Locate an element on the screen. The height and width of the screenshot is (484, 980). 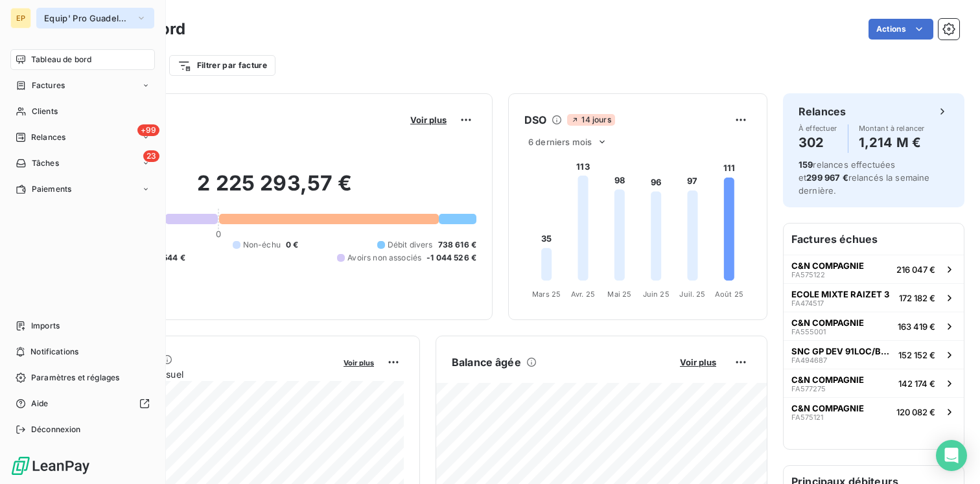
span: 152 152 € is located at coordinates (916, 355).